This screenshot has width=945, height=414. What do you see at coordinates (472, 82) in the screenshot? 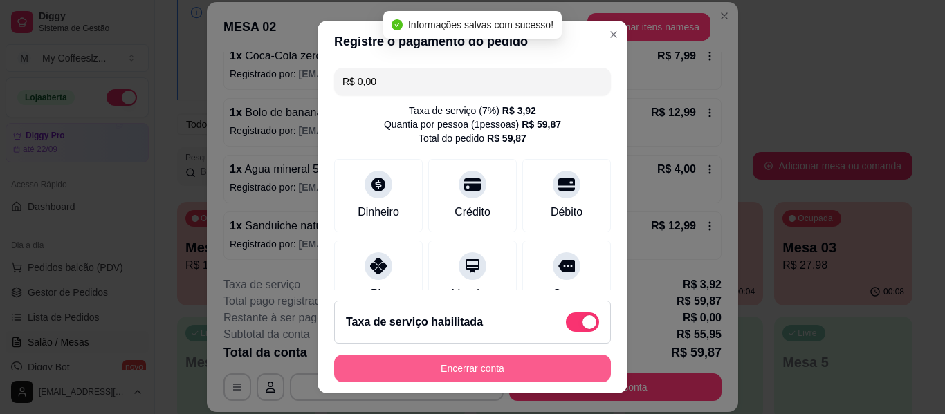
I see `input: Ex.: hambúrguer de cordeiro` at bounding box center [472, 82].